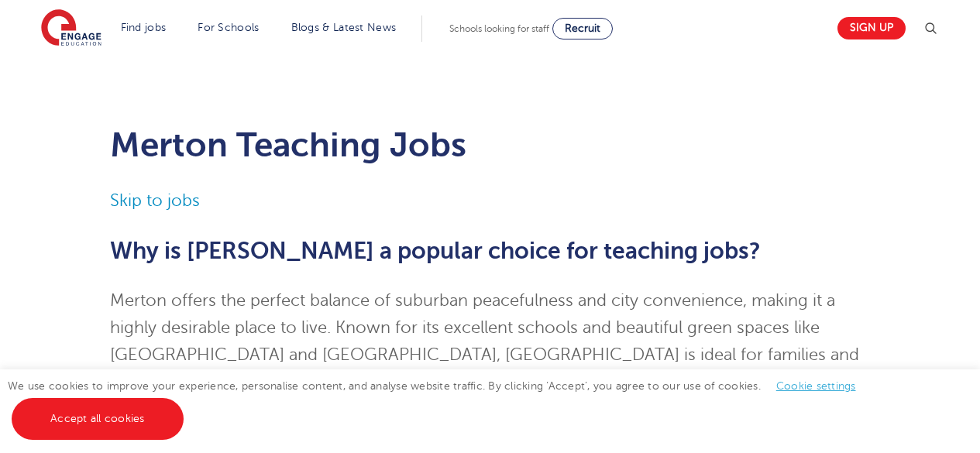 This screenshot has height=453, width=980. Describe the element at coordinates (490, 145) in the screenshot. I see `h1: Merton Teaching Jobs` at that location.